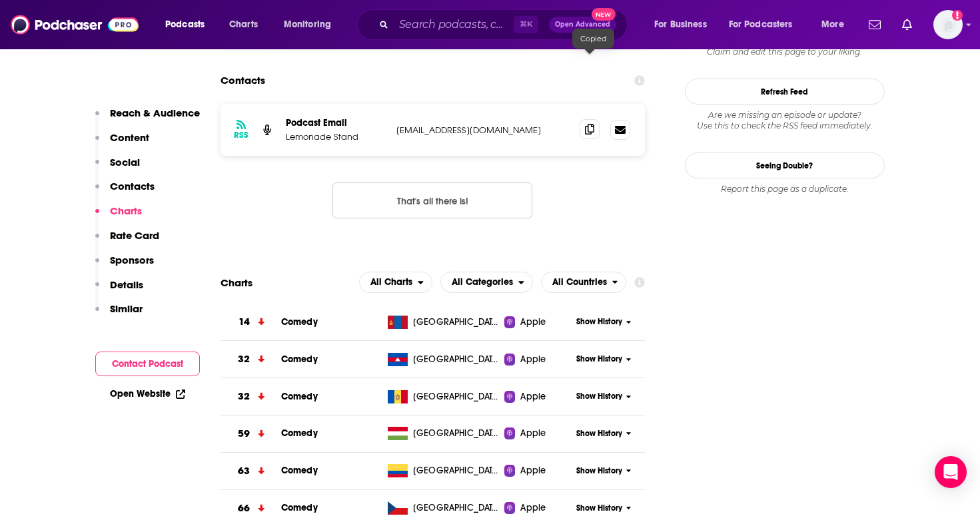  What do you see at coordinates (244, 434) in the screenshot?
I see `h3: 59` at bounding box center [244, 434].